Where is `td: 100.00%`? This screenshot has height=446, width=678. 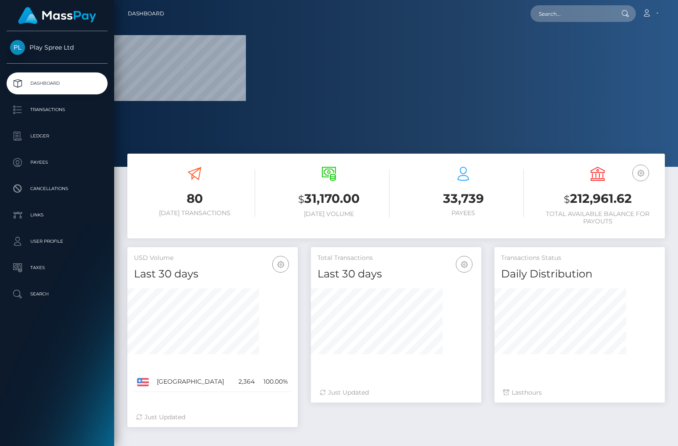 td: 100.00% is located at coordinates (275, 382).